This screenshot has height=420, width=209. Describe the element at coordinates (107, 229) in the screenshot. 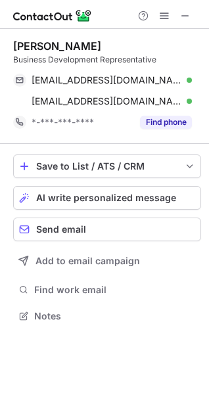

I see `button: Send email` at that location.